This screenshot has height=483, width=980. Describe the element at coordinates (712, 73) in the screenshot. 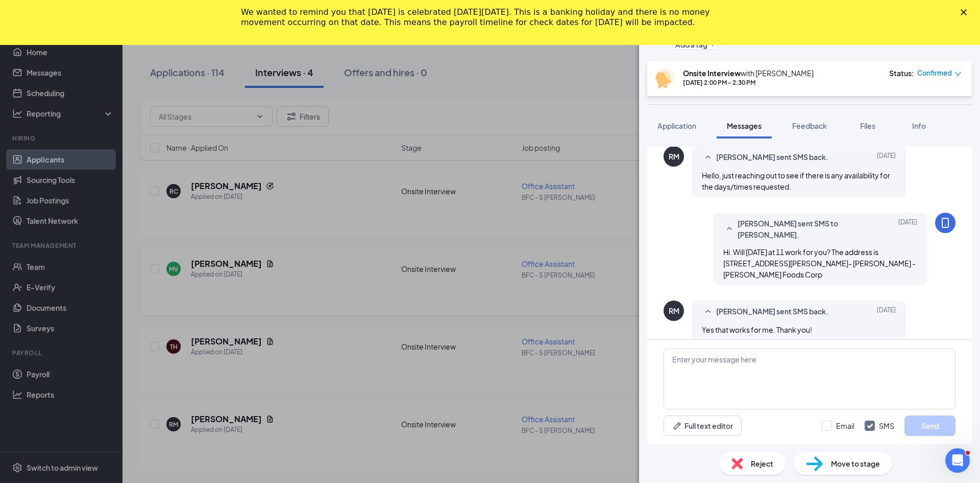

I see `b: Onsite Interview` at that location.